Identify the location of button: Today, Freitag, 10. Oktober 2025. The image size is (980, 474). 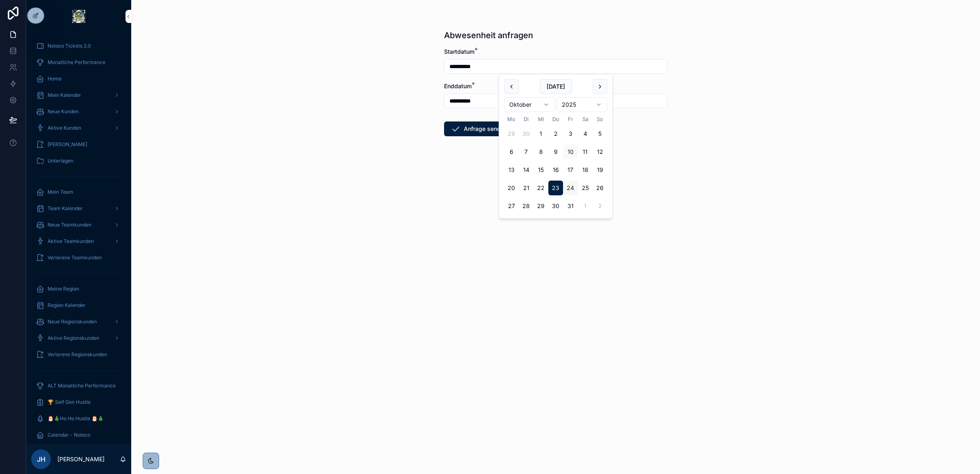
(570, 152).